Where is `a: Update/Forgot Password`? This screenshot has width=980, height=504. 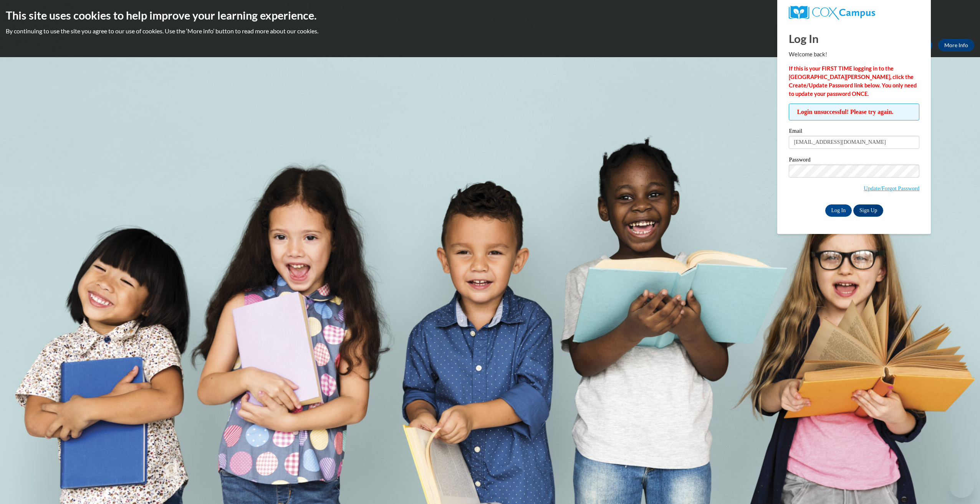 a: Update/Forgot Password is located at coordinates (891, 188).